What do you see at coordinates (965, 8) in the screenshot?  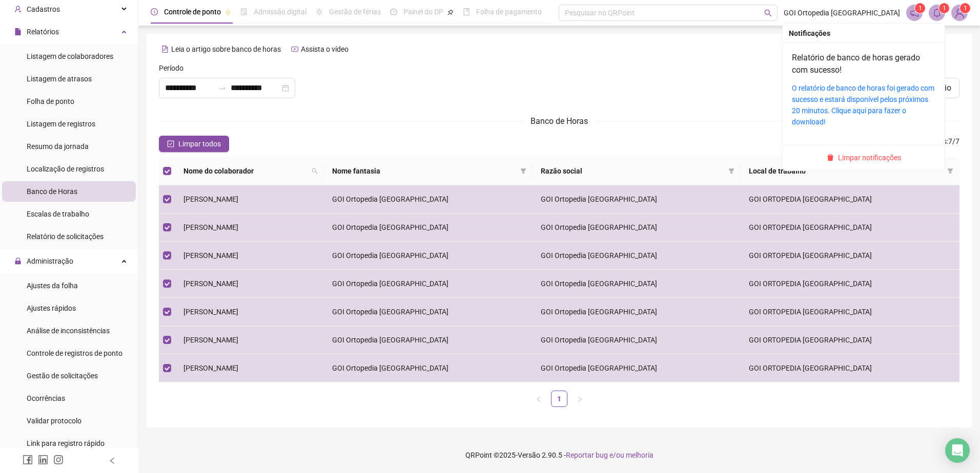 I see `sup: Atualize o seu contato no menu Meus Dados` at bounding box center [965, 8].